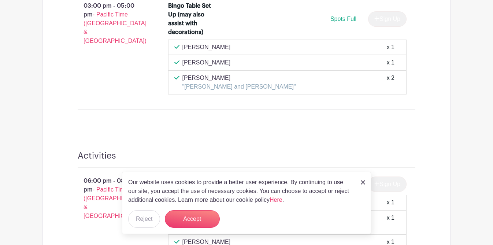 The width and height of the screenshot is (493, 245). I want to click on div: x 2, so click(390, 82).